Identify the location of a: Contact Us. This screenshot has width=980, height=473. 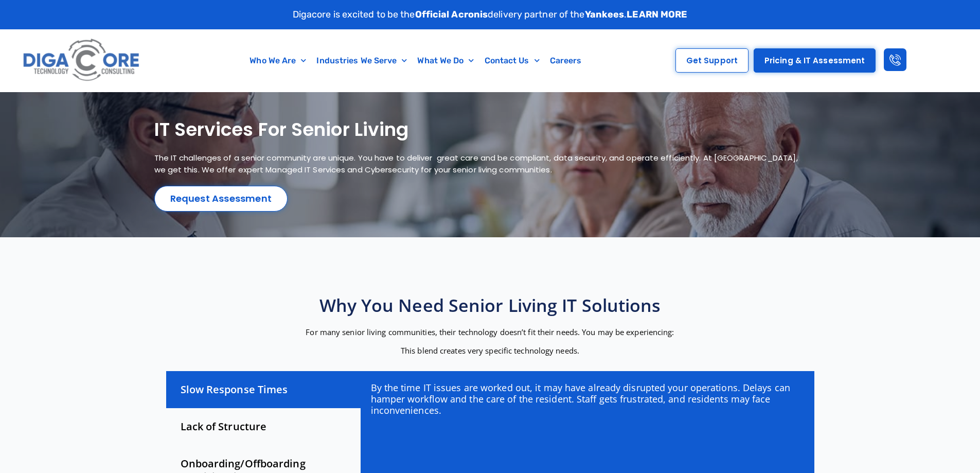
(512, 61).